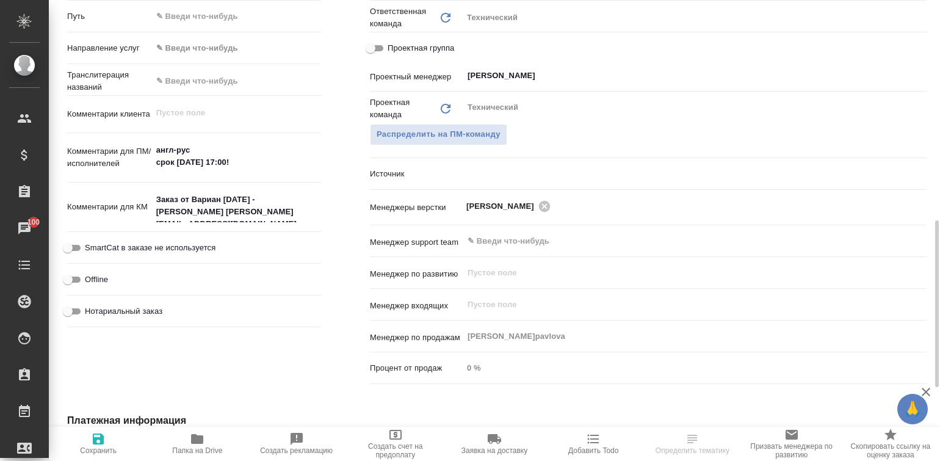 This screenshot has width=940, height=461. Describe the element at coordinates (416, 338) in the screenshot. I see `p: Менеджер по продажам` at that location.